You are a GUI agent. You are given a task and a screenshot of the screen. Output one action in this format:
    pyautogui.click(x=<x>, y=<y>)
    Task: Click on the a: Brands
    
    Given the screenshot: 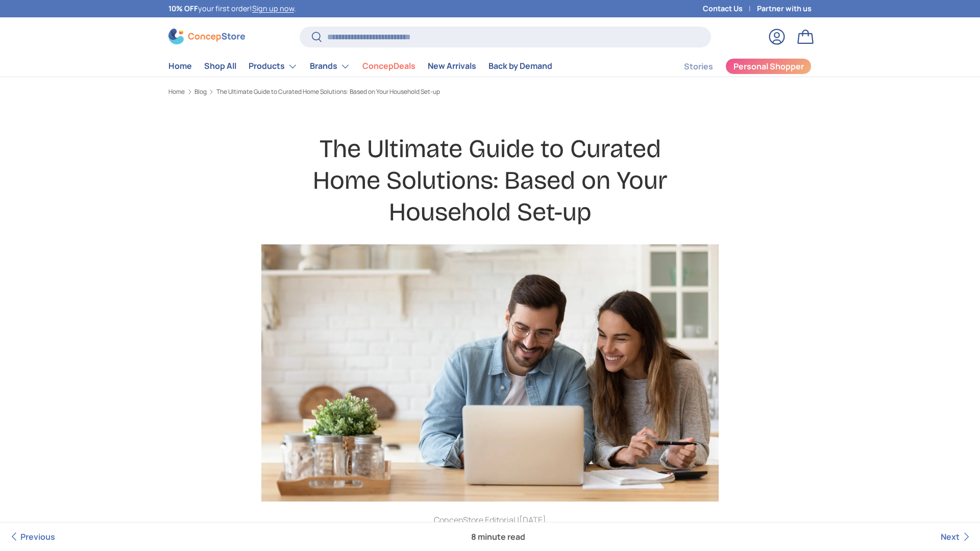 What is the action you would take?
    pyautogui.click(x=330, y=66)
    